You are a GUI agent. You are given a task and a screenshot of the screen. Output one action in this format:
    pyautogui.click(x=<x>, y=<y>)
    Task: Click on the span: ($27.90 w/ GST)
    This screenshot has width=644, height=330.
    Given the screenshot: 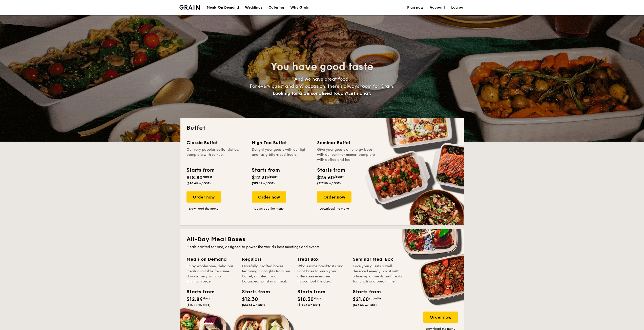 What is the action you would take?
    pyautogui.click(x=329, y=183)
    